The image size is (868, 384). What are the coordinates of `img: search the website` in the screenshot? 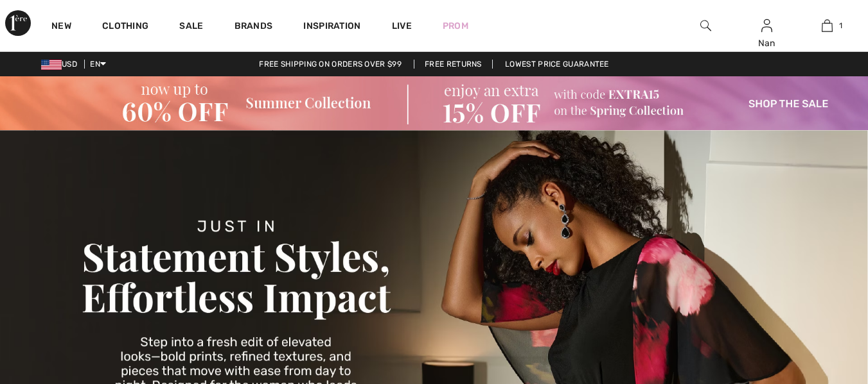 It's located at (706, 26).